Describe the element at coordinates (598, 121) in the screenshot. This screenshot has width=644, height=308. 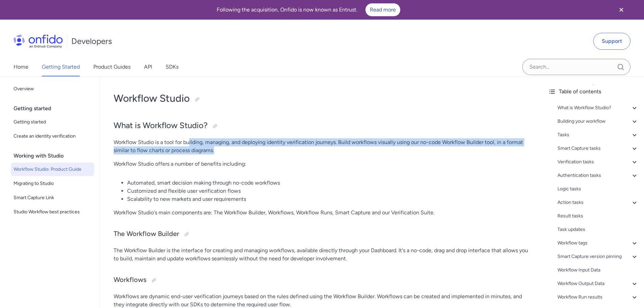
I see `div: Building your workflow` at that location.